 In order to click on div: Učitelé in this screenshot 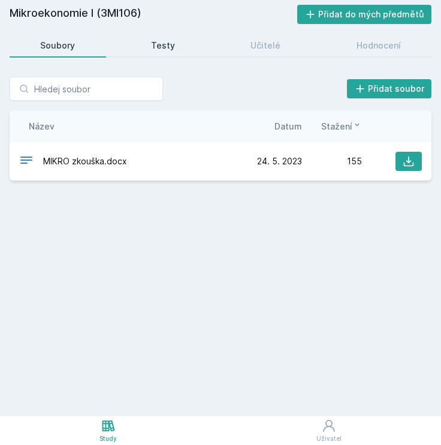, I will do `click(266, 46)`.